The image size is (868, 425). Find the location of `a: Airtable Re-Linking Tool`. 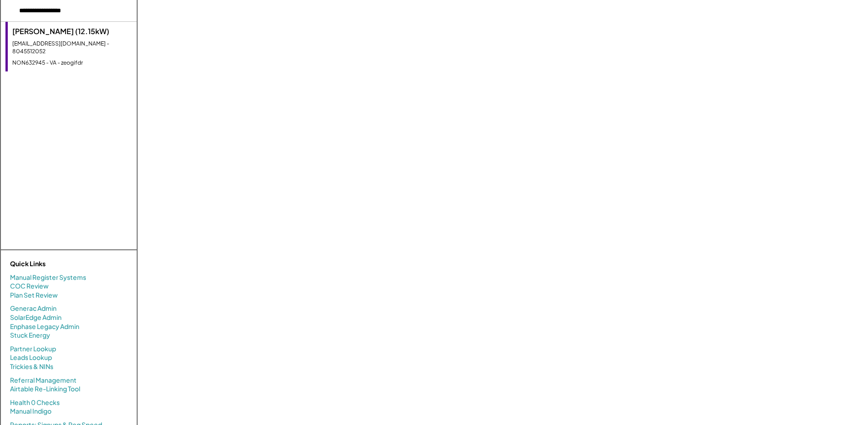

a: Airtable Re-Linking Tool is located at coordinates (45, 389).